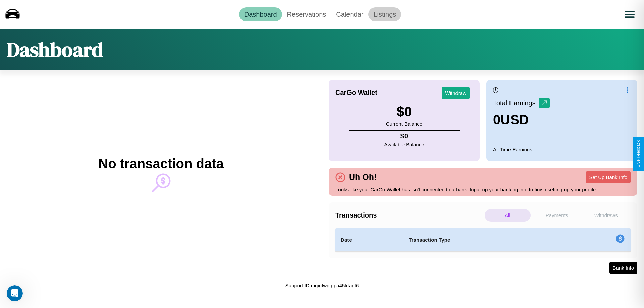 The width and height of the screenshot is (644, 308). What do you see at coordinates (404, 136) in the screenshot?
I see `h4: $ 0` at bounding box center [404, 136].